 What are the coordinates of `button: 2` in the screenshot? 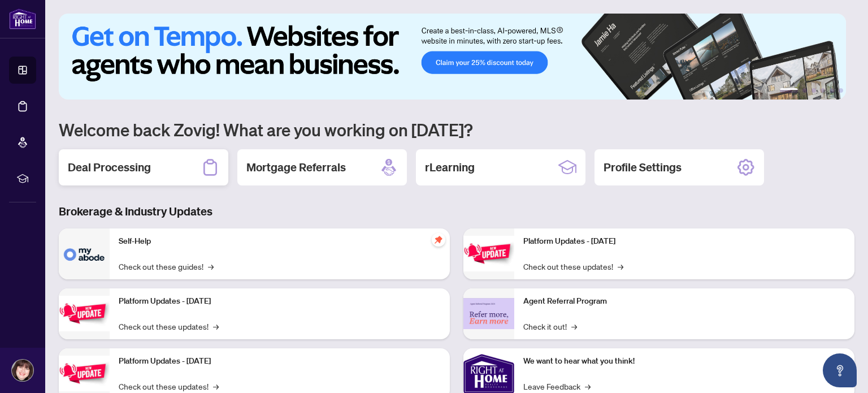 It's located at (805, 90).